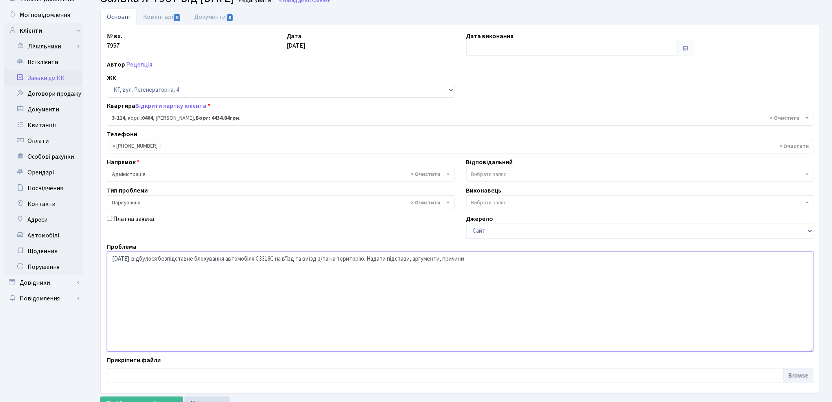 This screenshot has height=402, width=832. Describe the element at coordinates (43, 267) in the screenshot. I see `a: Порушення` at that location.